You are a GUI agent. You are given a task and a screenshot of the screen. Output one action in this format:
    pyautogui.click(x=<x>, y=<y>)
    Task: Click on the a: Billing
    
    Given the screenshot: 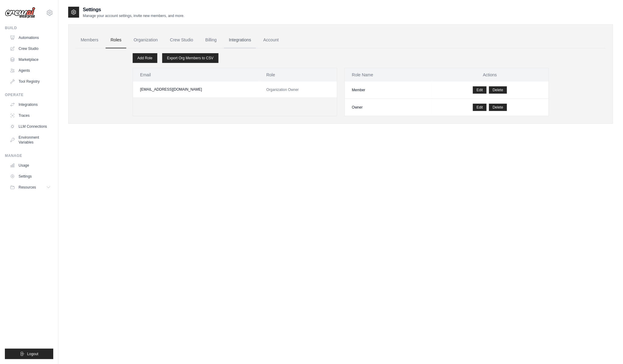 What is the action you would take?
    pyautogui.click(x=211, y=40)
    